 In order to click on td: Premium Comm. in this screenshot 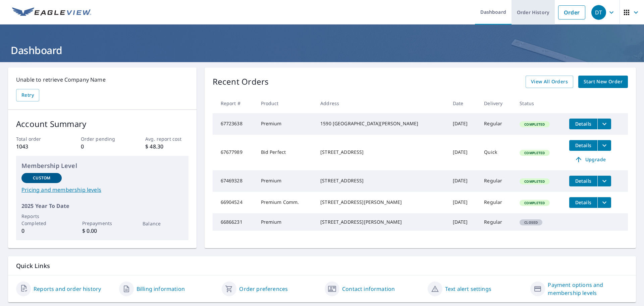, I will do `click(286, 203)`.